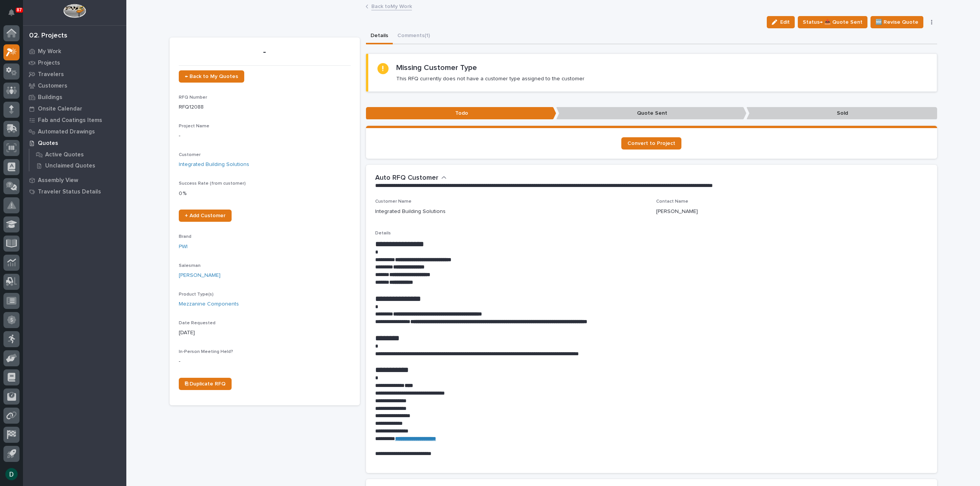 The width and height of the screenshot is (980, 486). What do you see at coordinates (781, 22) in the screenshot?
I see `button: Edit` at bounding box center [781, 22].